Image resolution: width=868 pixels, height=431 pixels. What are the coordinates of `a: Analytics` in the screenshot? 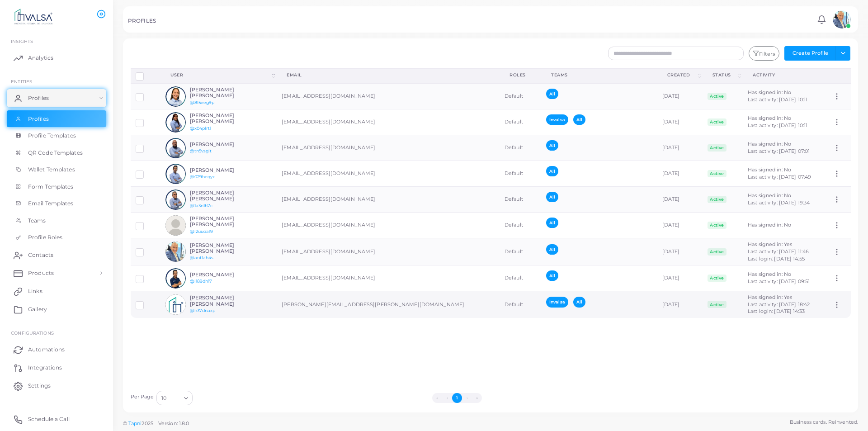 It's located at (56, 58).